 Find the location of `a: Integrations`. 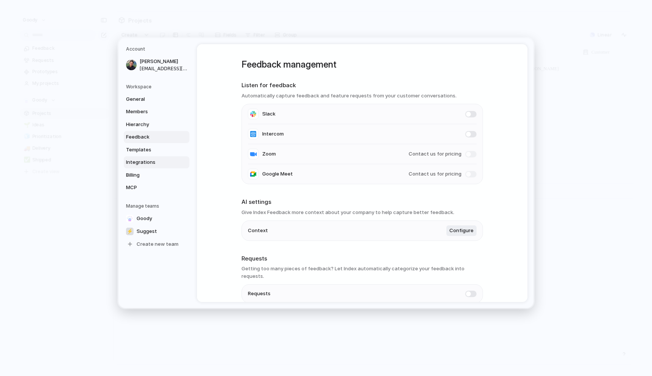

a: Integrations is located at coordinates (157, 162).